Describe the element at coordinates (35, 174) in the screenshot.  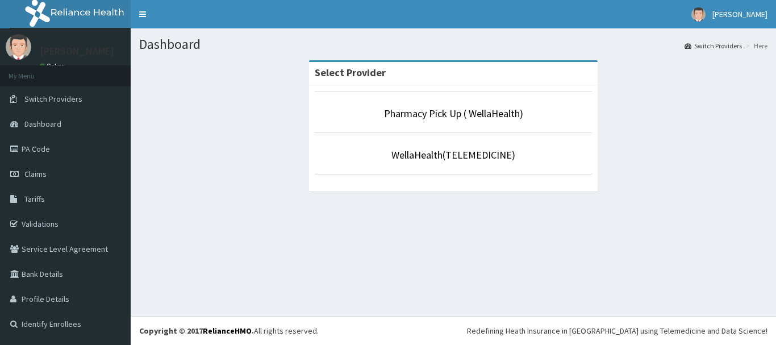
I see `span: Claims` at that location.